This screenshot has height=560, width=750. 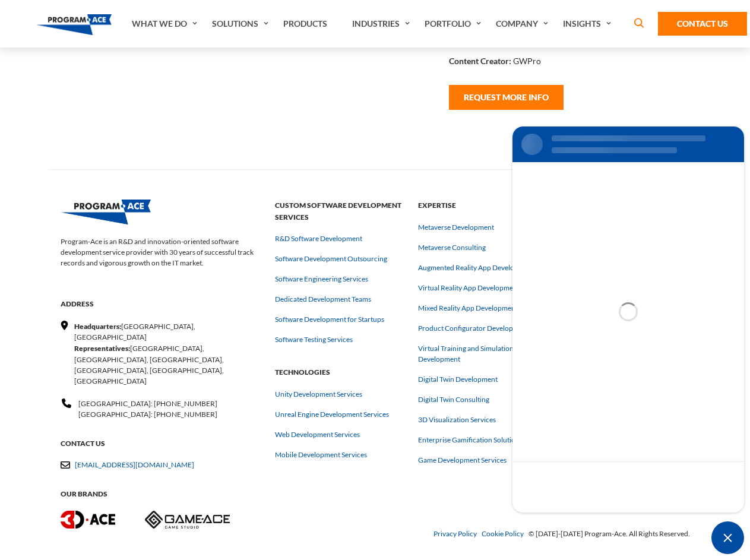 I want to click on p: Program-Ace is an R&D and innovation-oriented software development service provider with 30 years..., so click(x=160, y=252).